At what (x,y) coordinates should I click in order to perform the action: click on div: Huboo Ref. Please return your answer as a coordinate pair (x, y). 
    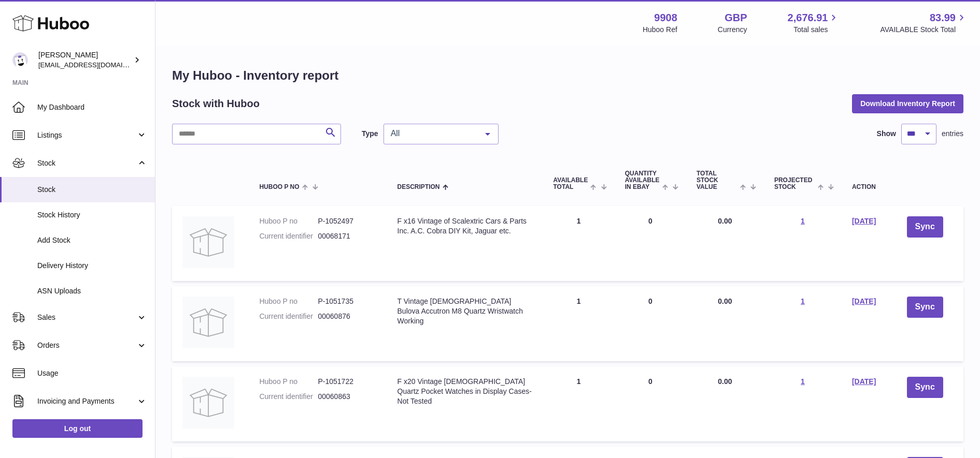
    Looking at the image, I should click on (660, 30).